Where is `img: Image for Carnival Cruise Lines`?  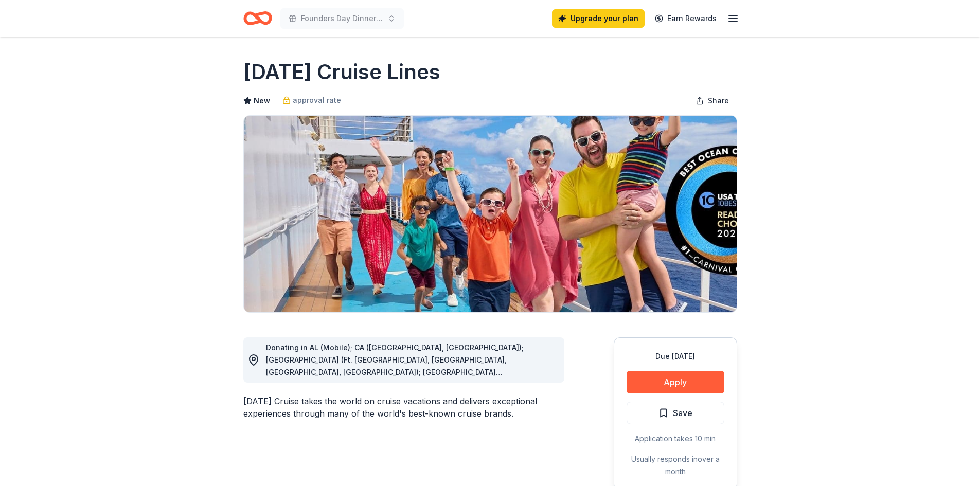
img: Image for Carnival Cruise Lines is located at coordinates (490, 214).